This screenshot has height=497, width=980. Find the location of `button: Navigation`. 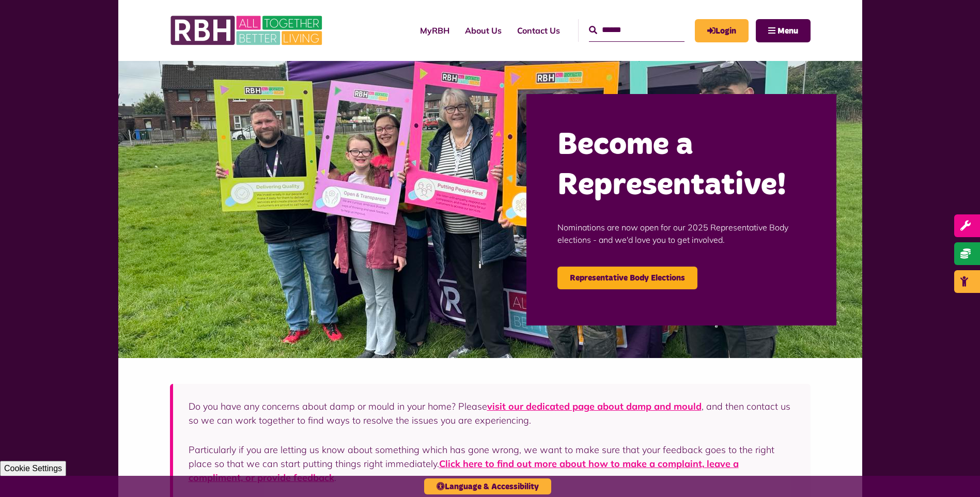

button: Navigation is located at coordinates (783, 30).